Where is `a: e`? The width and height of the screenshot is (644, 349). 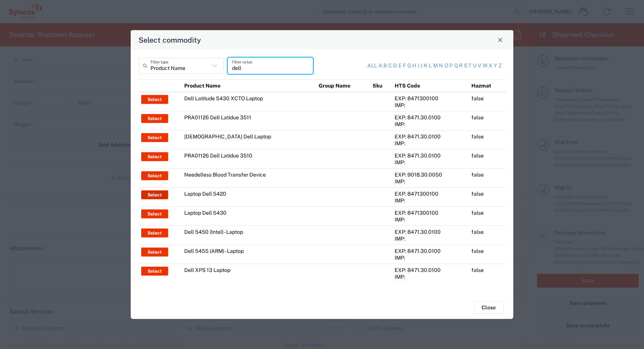 a: e is located at coordinates (400, 66).